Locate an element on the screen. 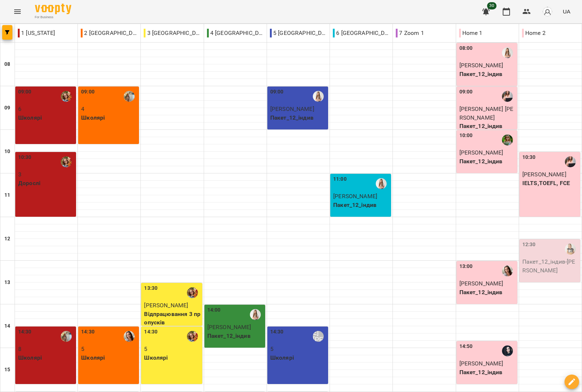  img: Дворова Ксенія Василівна is located at coordinates (507, 140).